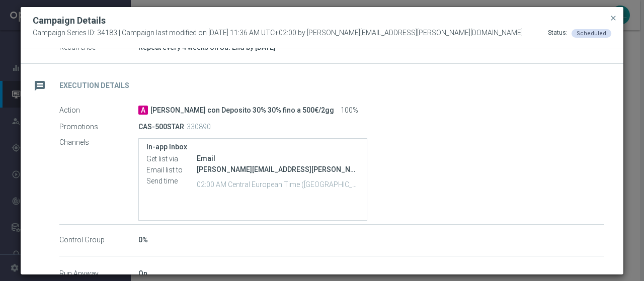  Describe the element at coordinates (371, 240) in the screenshot. I see `div: 0%` at that location.